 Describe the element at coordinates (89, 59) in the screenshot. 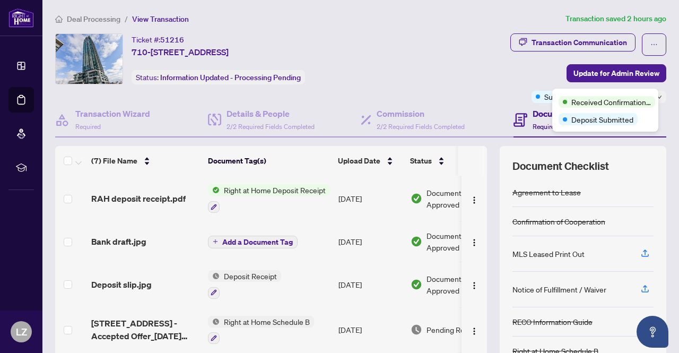

I see `img: IMG-W12368334_1.jpg` at that location.